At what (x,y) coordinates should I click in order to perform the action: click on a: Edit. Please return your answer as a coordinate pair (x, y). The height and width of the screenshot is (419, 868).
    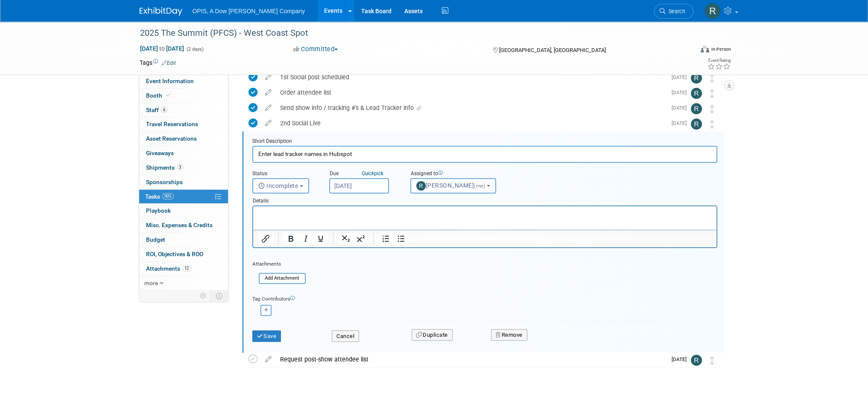
    Looking at the image, I should click on (168, 63).